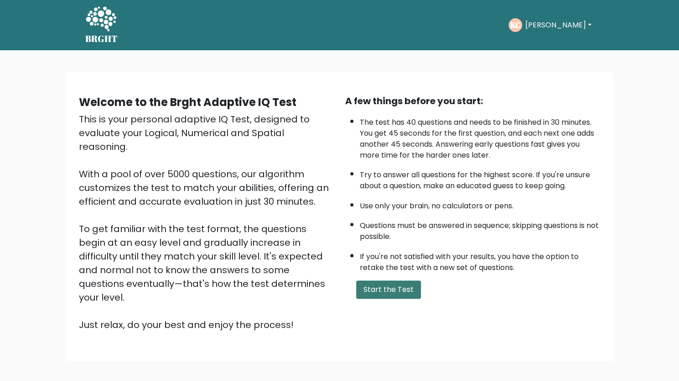 The width and height of the screenshot is (679, 381). I want to click on div: This is your personal adaptive IQ Test, designed to evaluate your Logical, Numerical and Spatial ..., so click(207, 222).